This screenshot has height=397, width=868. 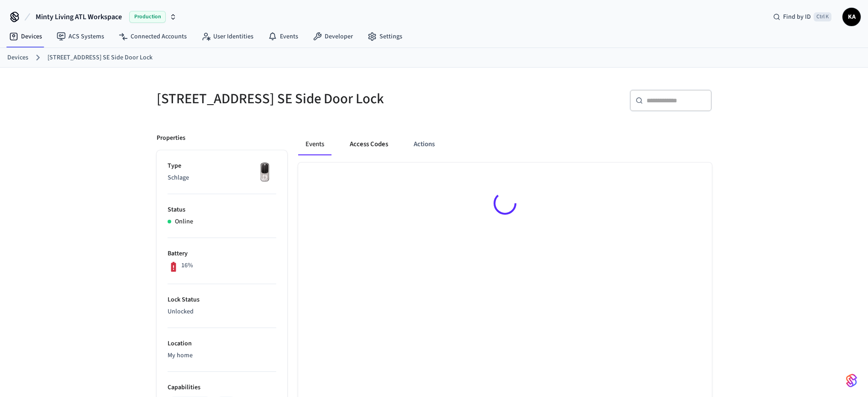 I want to click on div: ant example, so click(x=505, y=144).